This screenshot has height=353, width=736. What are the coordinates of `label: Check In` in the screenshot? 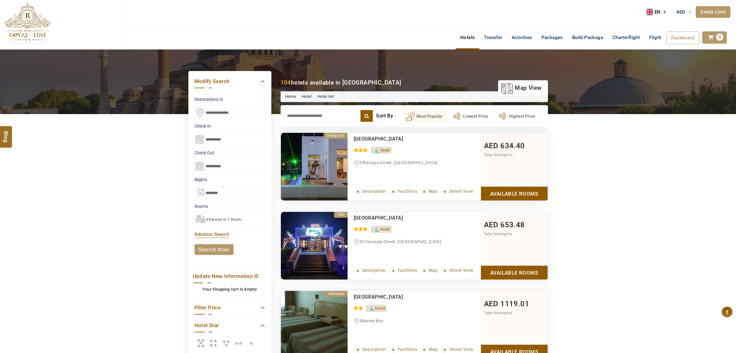 It's located at (230, 126).